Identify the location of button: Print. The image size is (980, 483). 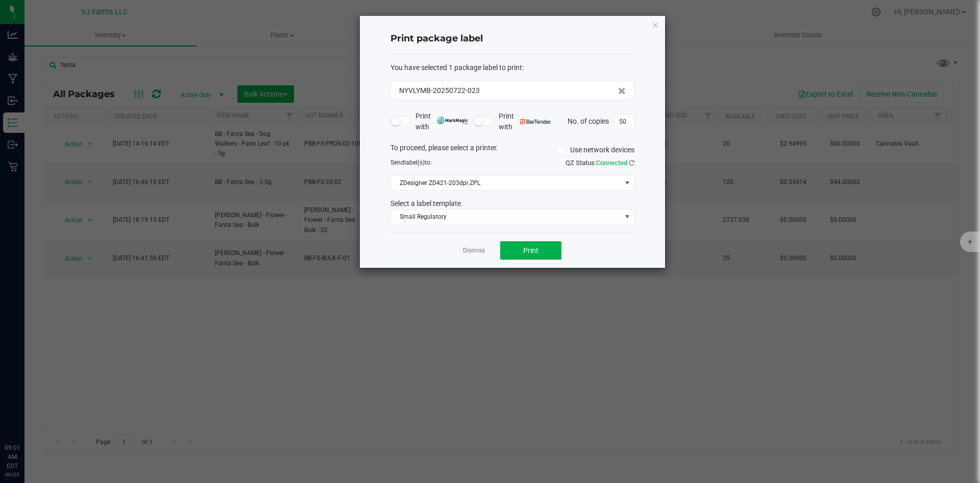
(531, 250).